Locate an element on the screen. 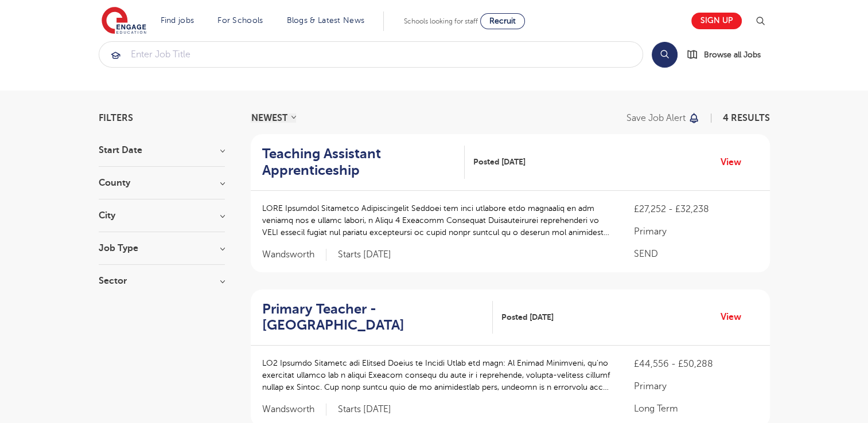  h3: Start Date is located at coordinates (161, 150).